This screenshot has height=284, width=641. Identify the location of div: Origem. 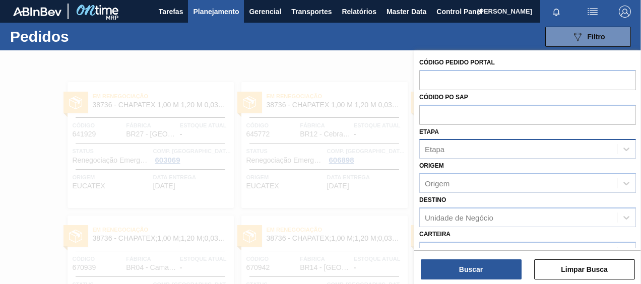
(437, 183).